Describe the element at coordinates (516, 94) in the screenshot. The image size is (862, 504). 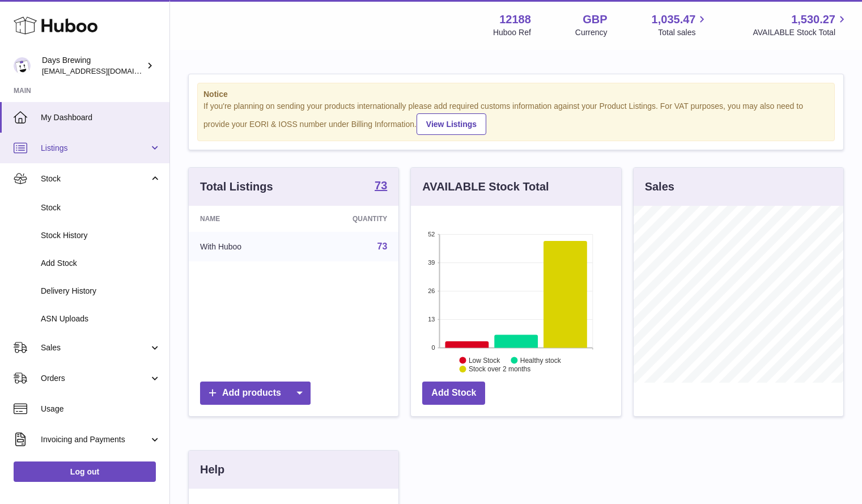
I see `strong: Notice` at that location.